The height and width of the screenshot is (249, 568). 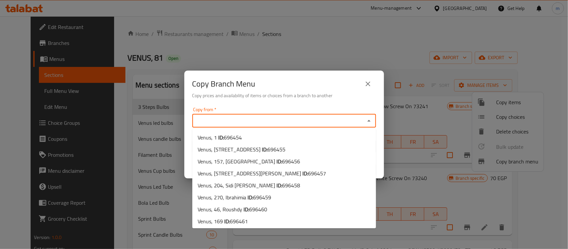 What do you see at coordinates (232, 209) in the screenshot?
I see `span: Venus, 46, Roushdy` at bounding box center [232, 209].